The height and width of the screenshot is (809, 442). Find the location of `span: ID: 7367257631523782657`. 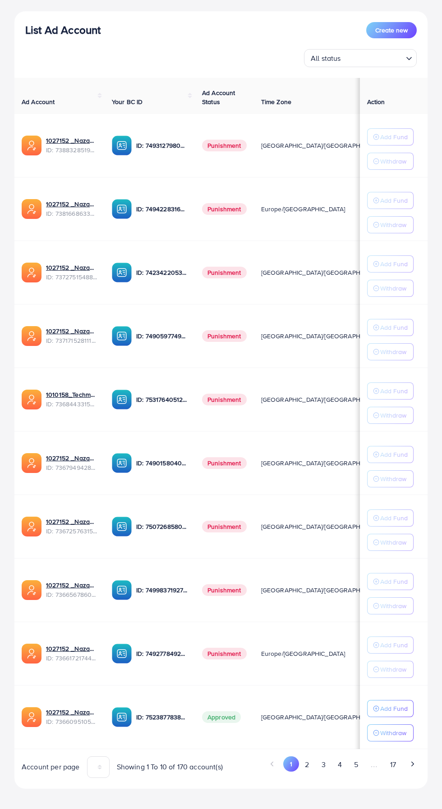

span: ID: 7367257631523782657 is located at coordinates (72, 531).